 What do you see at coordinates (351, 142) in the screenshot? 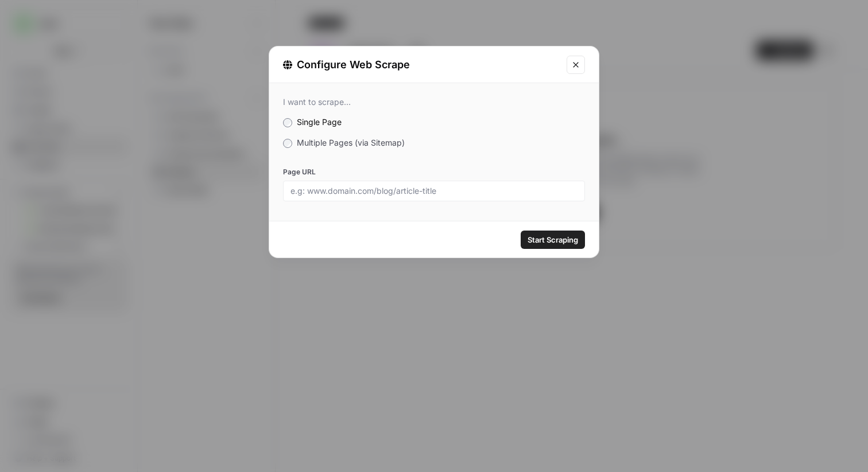
I see `span: Multiple Pages (via Sitemap)` at bounding box center [351, 142].